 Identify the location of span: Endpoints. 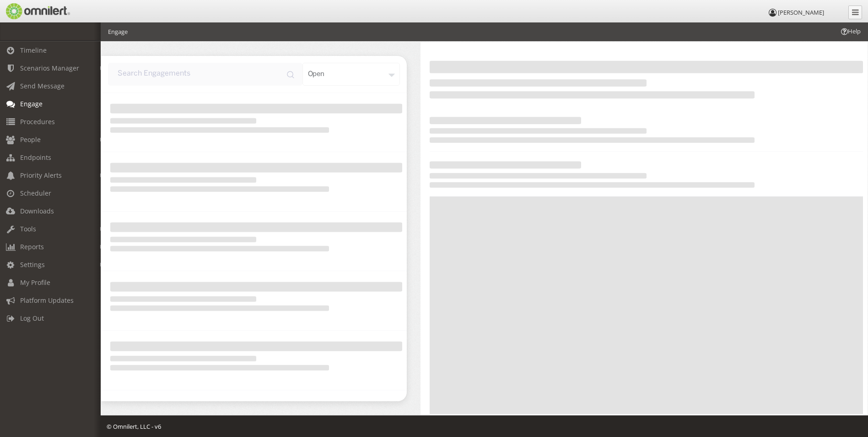
(36, 157).